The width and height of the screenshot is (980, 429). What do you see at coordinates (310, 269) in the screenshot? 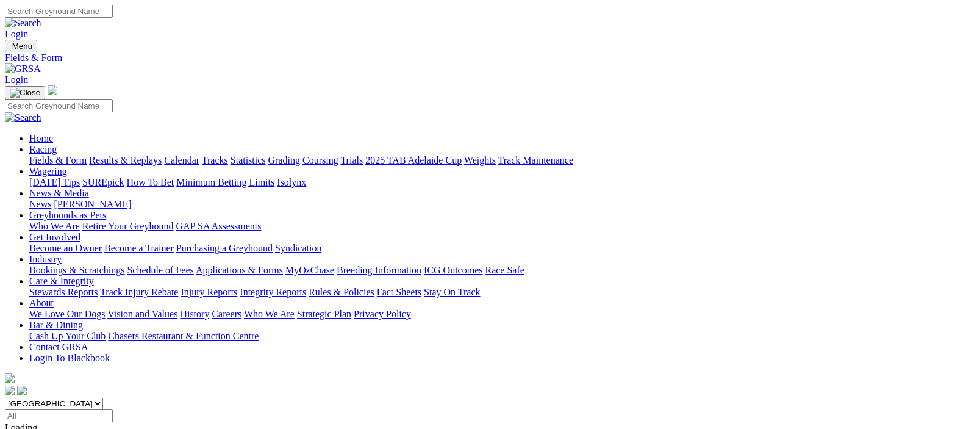
I see `a: MyOzChase` at bounding box center [310, 269].